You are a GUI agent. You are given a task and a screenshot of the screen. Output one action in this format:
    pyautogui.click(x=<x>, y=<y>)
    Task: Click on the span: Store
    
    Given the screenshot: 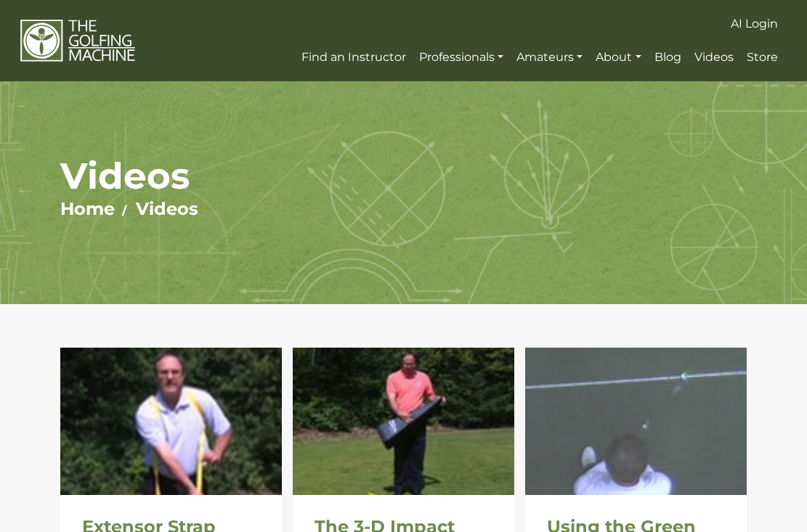 What is the action you would take?
    pyautogui.click(x=762, y=56)
    